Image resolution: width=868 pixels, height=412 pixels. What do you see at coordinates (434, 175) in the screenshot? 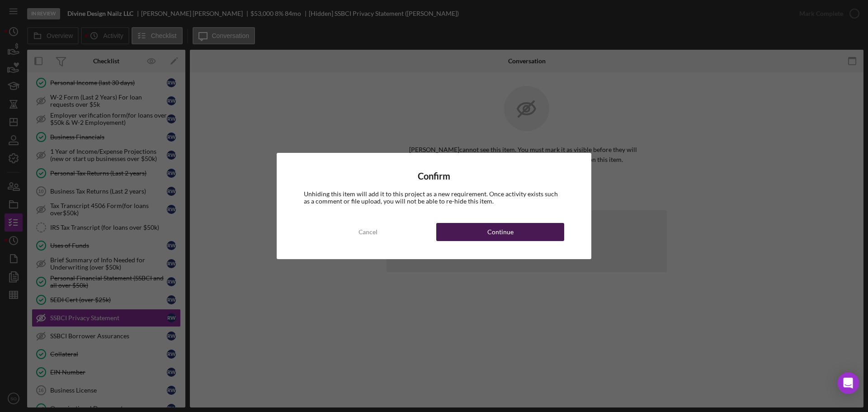
I see `h4: Confirm` at bounding box center [434, 175].